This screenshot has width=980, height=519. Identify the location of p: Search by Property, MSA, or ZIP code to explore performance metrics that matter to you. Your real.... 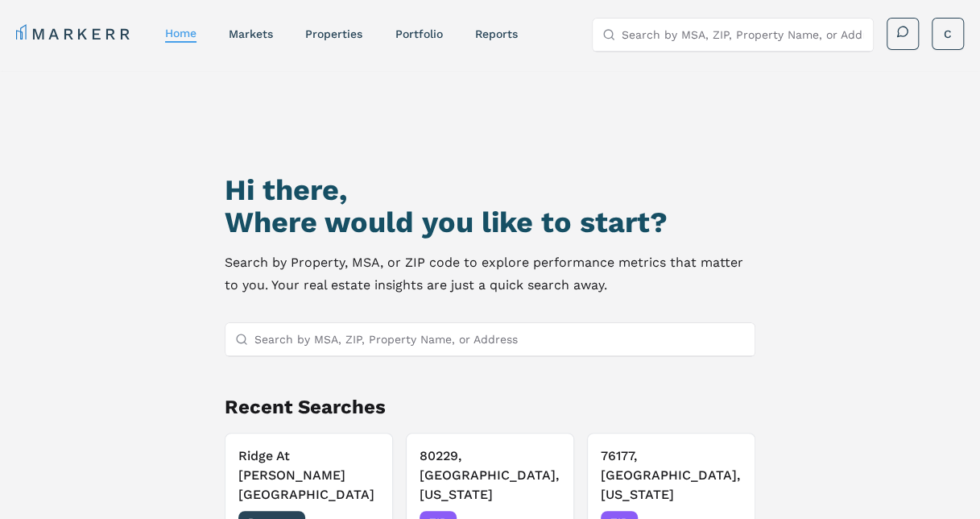
(490, 274).